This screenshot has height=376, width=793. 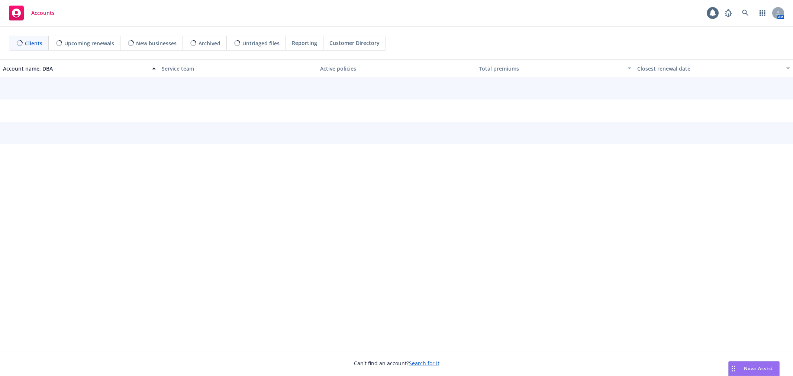 I want to click on div: Drag to move, so click(x=733, y=369).